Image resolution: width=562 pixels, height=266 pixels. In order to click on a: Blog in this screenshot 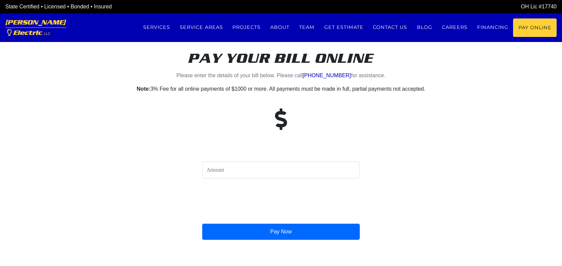, I will do `click(425, 27)`.